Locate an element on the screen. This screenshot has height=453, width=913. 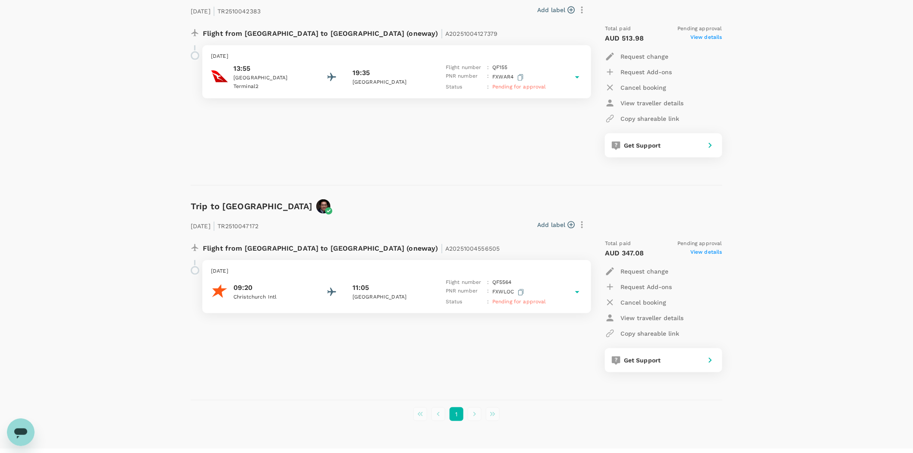
p: FXWAR4 is located at coordinates (508, 77).